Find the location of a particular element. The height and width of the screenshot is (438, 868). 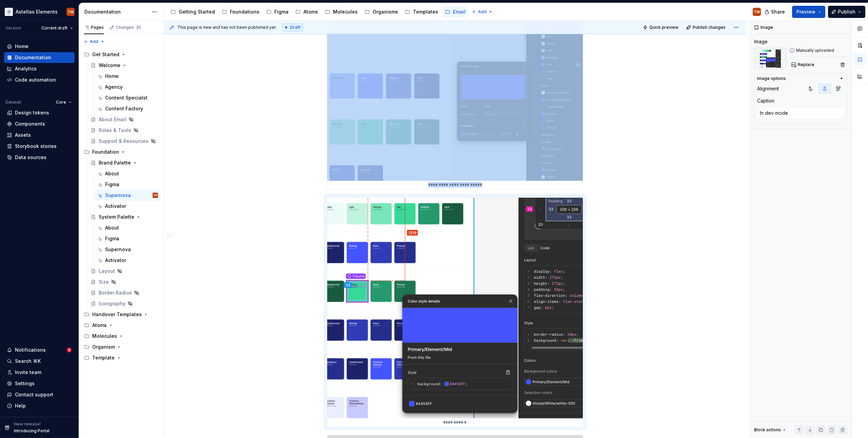

a: Molecules is located at coordinates (341, 12).